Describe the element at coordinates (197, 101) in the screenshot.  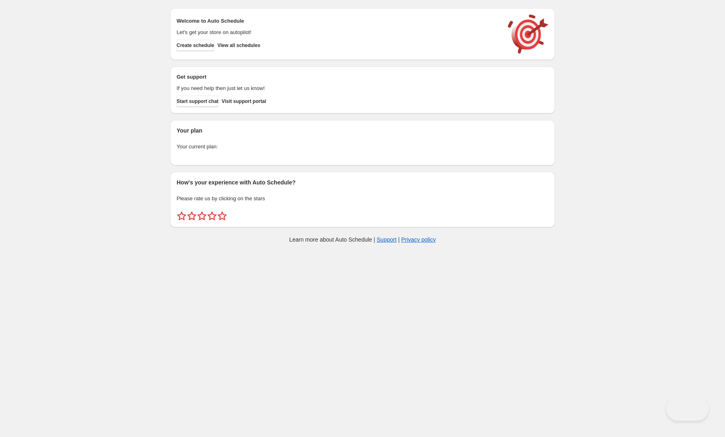
I see `span: Start support chat` at that location.